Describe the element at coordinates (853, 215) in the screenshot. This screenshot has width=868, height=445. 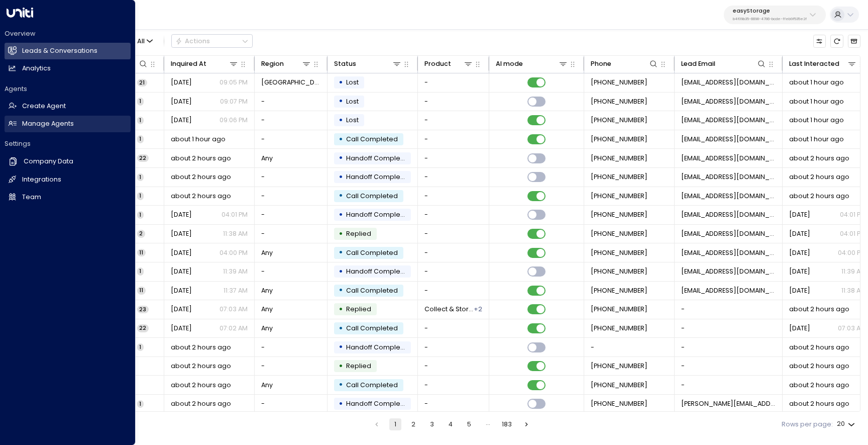
I see `p: 04:01 PM` at that location.